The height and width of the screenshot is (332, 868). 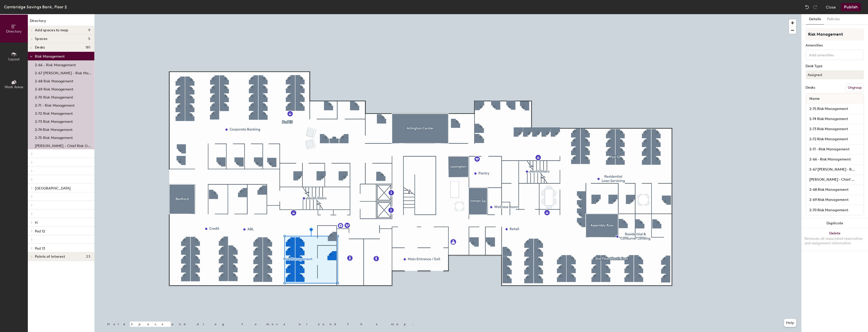 What do you see at coordinates (54, 113) in the screenshot?
I see `p: 2-72 Risk Management` at bounding box center [54, 113].